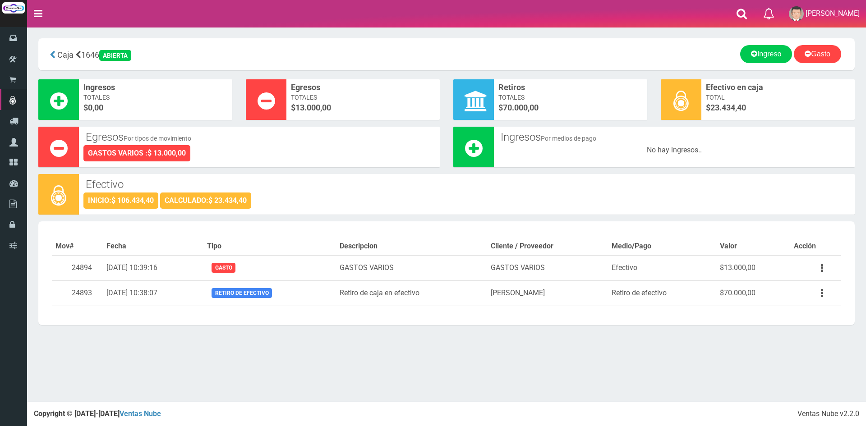 The width and height of the screenshot is (866, 426). Describe the element at coordinates (411, 293) in the screenshot. I see `td: Retiro de caja en efectivo` at that location.